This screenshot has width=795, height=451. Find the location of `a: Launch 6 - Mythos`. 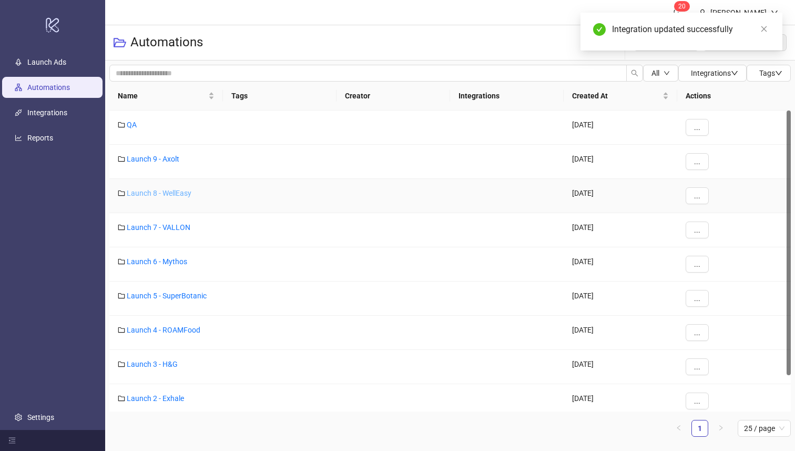

a: Launch 6 - Mythos is located at coordinates (157, 261).